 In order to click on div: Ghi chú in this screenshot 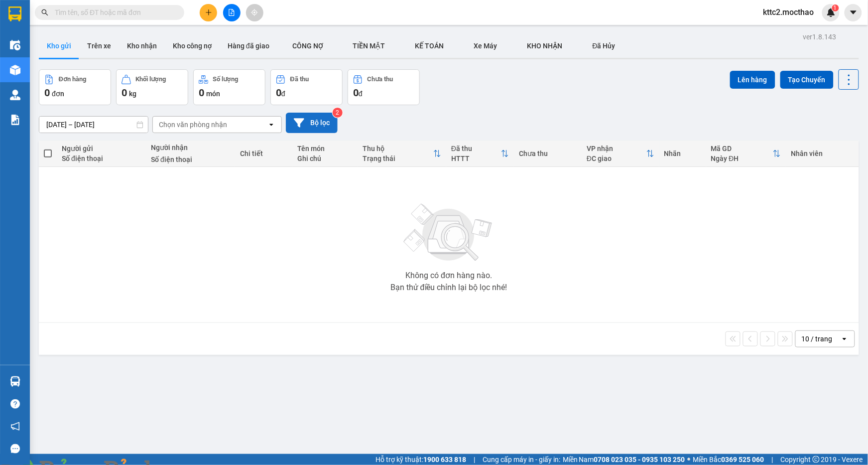, I will do `click(325, 158)`.